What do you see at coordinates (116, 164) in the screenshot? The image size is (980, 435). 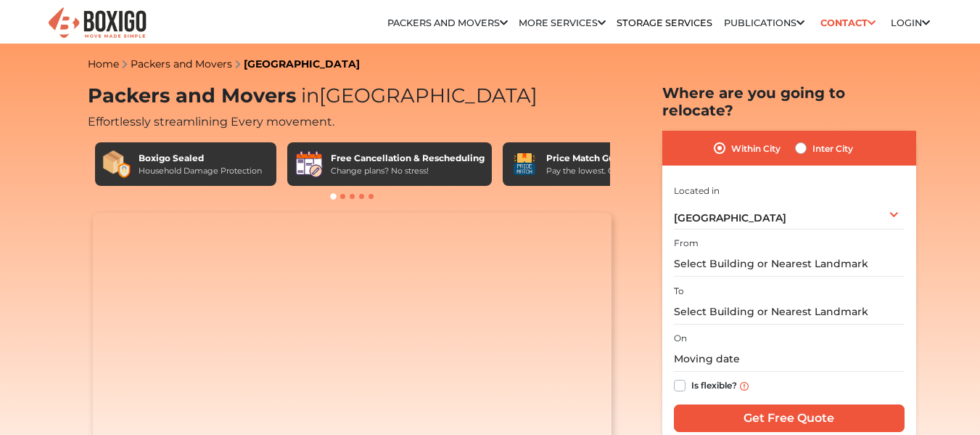 I see `img: Boxigo Sealed` at bounding box center [116, 164].